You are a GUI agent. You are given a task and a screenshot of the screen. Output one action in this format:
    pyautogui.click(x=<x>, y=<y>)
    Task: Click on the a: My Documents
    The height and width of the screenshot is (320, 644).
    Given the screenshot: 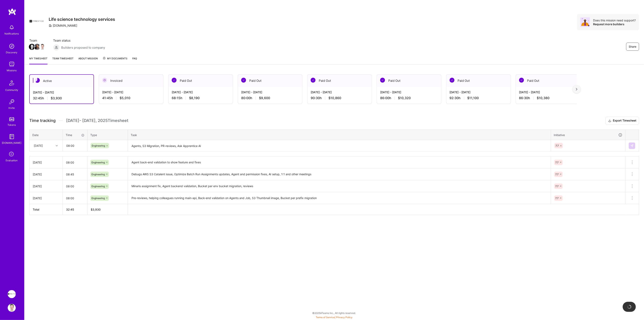 What is the action you would take?
    pyautogui.click(x=115, y=60)
    